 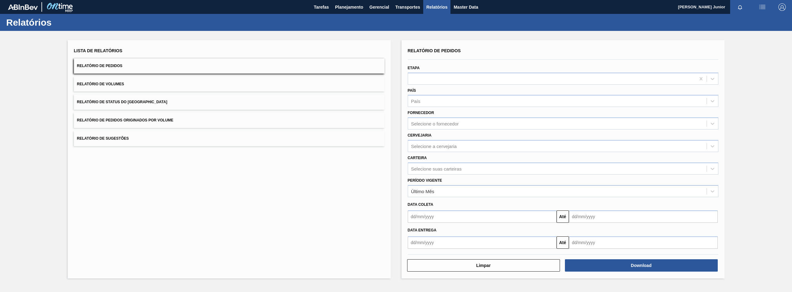 I want to click on span: Gerencial, so click(x=379, y=7).